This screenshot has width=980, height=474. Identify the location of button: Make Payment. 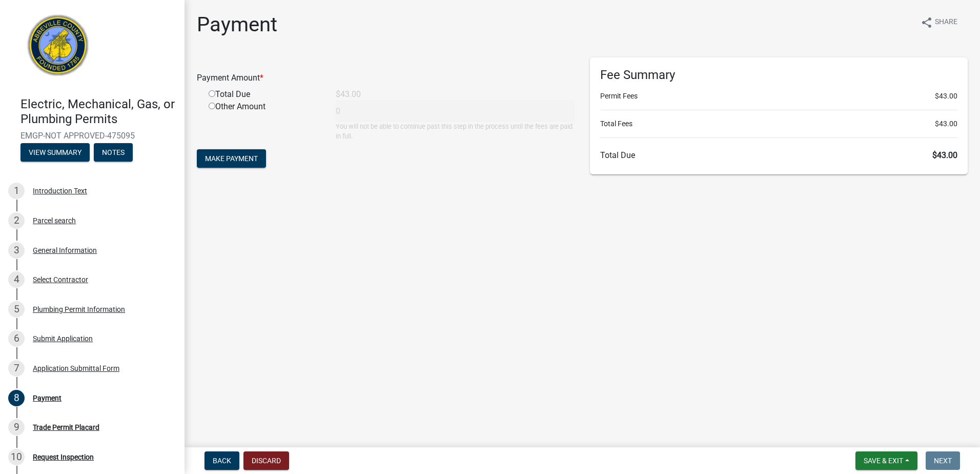
(231, 158).